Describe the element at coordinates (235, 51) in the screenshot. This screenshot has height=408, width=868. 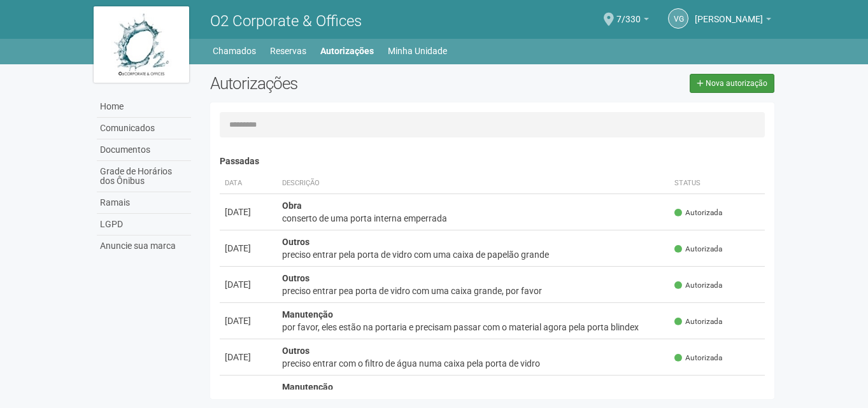
I see `a: Chamados` at that location.